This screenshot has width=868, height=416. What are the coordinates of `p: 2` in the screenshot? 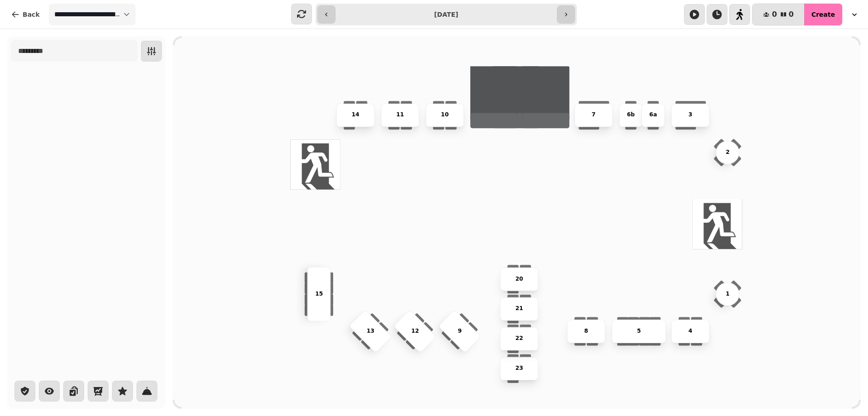 It's located at (727, 152).